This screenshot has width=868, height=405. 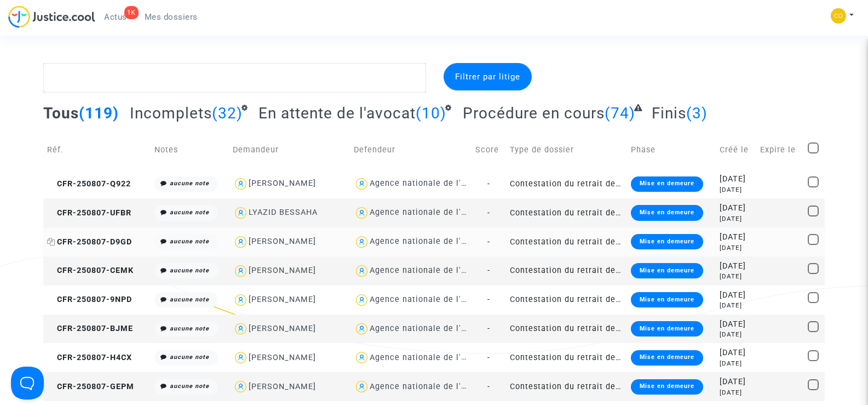 What do you see at coordinates (669, 113) in the screenshot?
I see `span: Finis` at bounding box center [669, 113].